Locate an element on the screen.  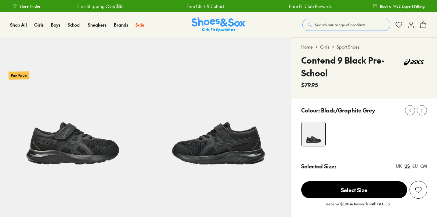
a: Brands is located at coordinates (121, 25).